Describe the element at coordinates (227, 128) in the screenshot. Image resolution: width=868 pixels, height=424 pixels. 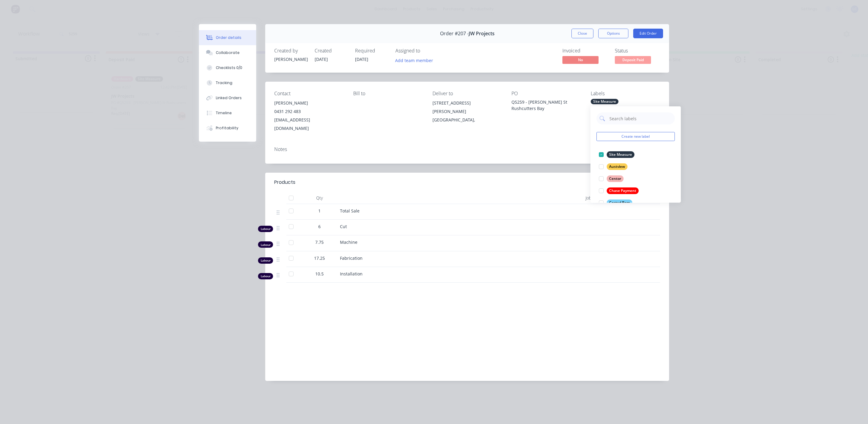
I see `button: Profitability` at that location.